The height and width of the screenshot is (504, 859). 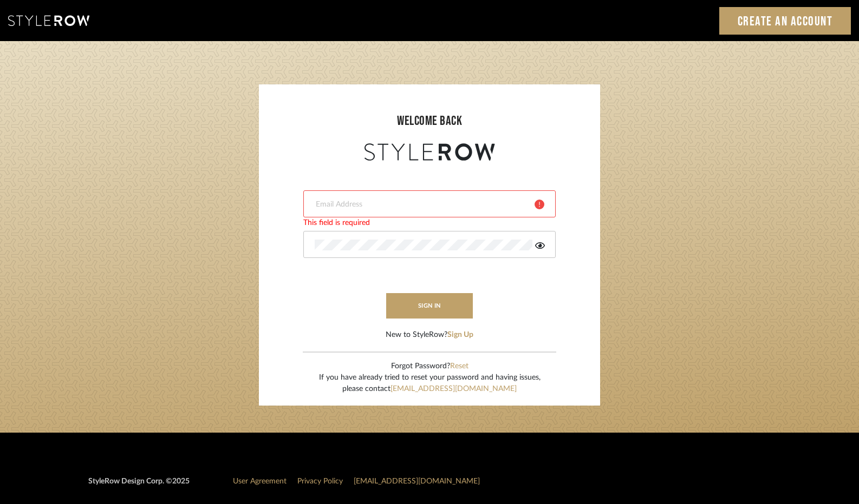 I want to click on div: This field is required, so click(x=429, y=223).